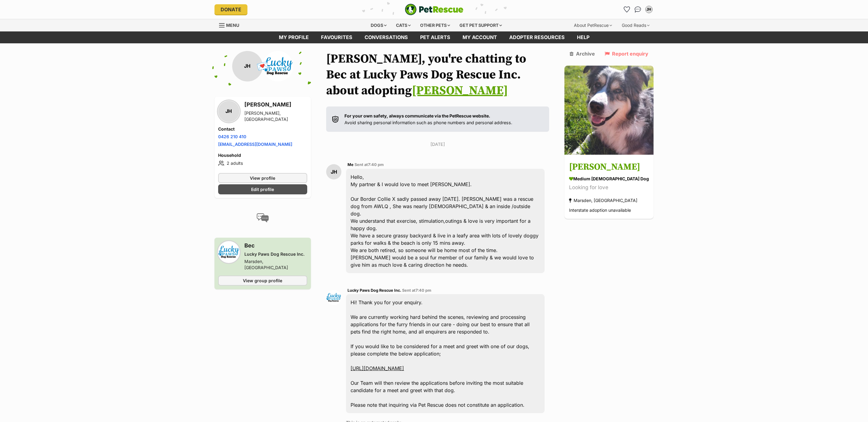  I want to click on img: chat-41dd97257d64d25036548639549fe6c8038ab92f7586957e7f3b1b290dea8141.svg, so click(638, 9).